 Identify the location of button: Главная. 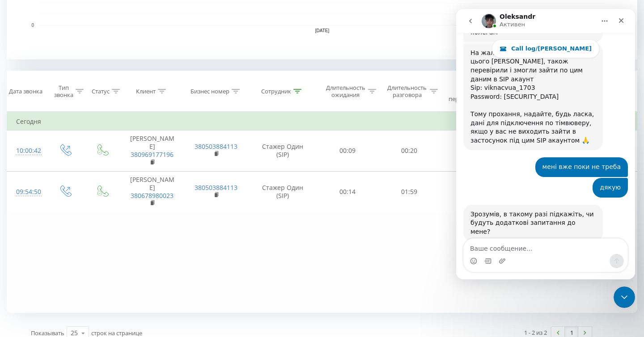
(148, 12).